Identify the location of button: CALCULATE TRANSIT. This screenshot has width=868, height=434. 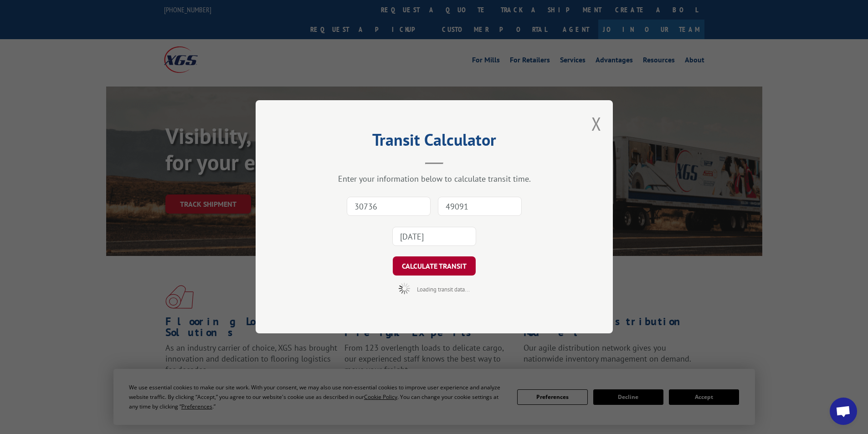
(434, 267).